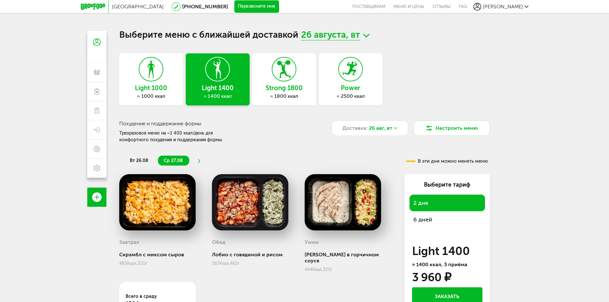 The height and width of the screenshot is (302, 609). What do you see at coordinates (312, 242) in the screenshot?
I see `h3: Ужин` at bounding box center [312, 242].